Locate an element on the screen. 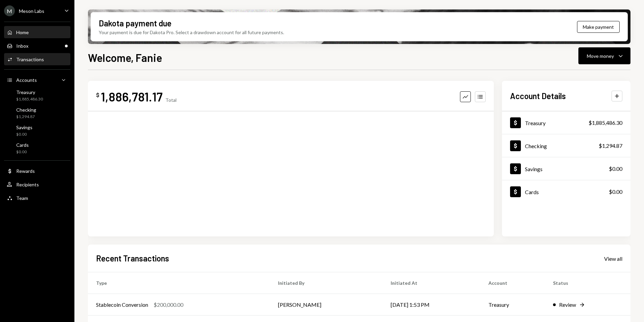  a: Team is located at coordinates (37, 198).